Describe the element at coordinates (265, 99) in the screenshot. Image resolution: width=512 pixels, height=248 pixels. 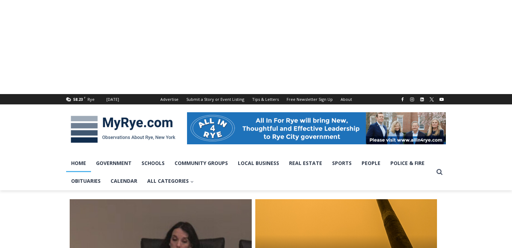
I see `a: Tips & Letters` at that location.